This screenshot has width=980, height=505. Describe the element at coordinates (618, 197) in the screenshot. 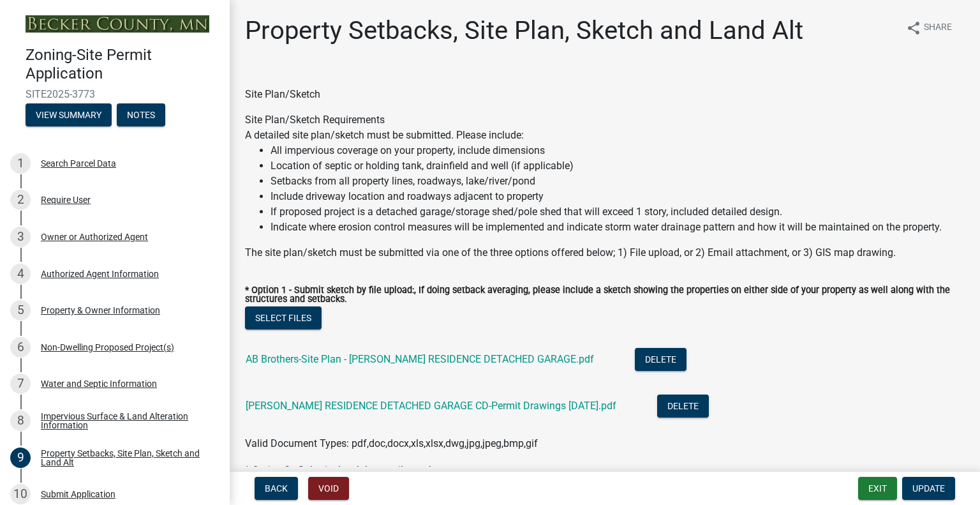

I see `li: Include driveway location and roadways adjacent to property` at that location.